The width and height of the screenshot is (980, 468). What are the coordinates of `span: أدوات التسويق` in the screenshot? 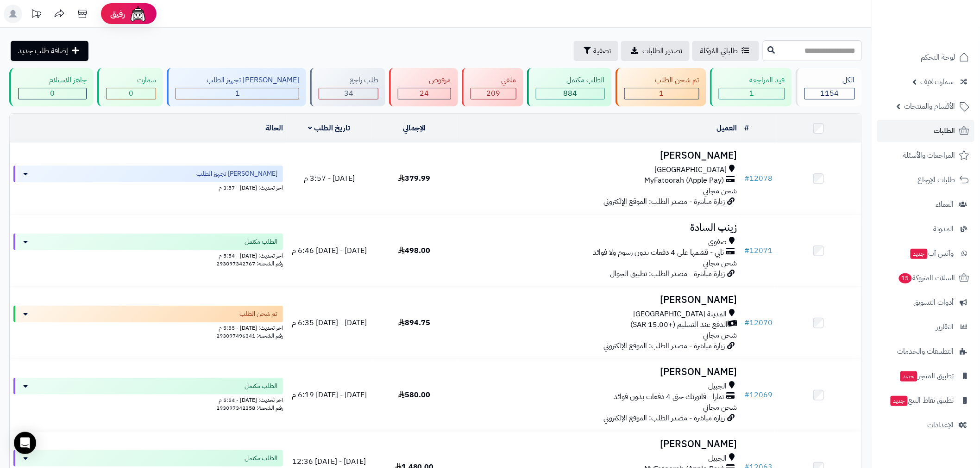 It's located at (933, 302).